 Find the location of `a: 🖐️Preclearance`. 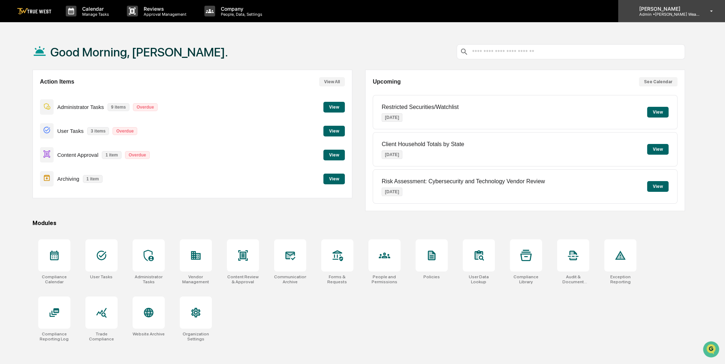

a: 🖐️Preclearance is located at coordinates (26, 130).